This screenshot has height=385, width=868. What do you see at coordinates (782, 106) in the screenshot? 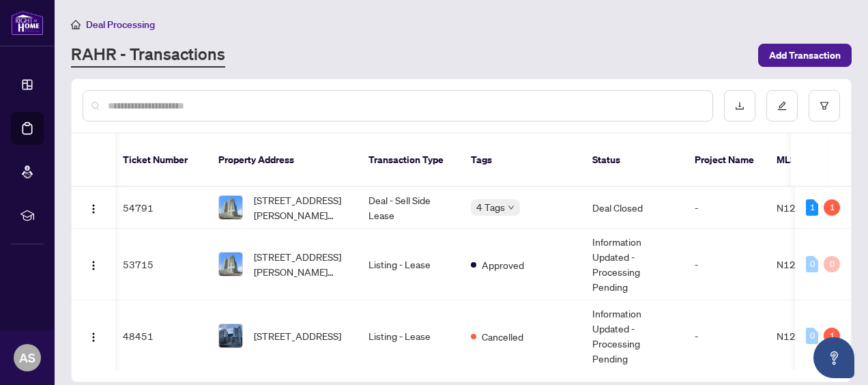
I see `span: edit` at bounding box center [782, 106].